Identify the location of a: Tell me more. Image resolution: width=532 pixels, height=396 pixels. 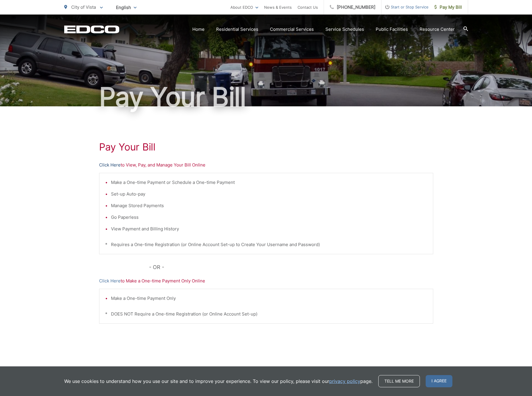
(399, 381).